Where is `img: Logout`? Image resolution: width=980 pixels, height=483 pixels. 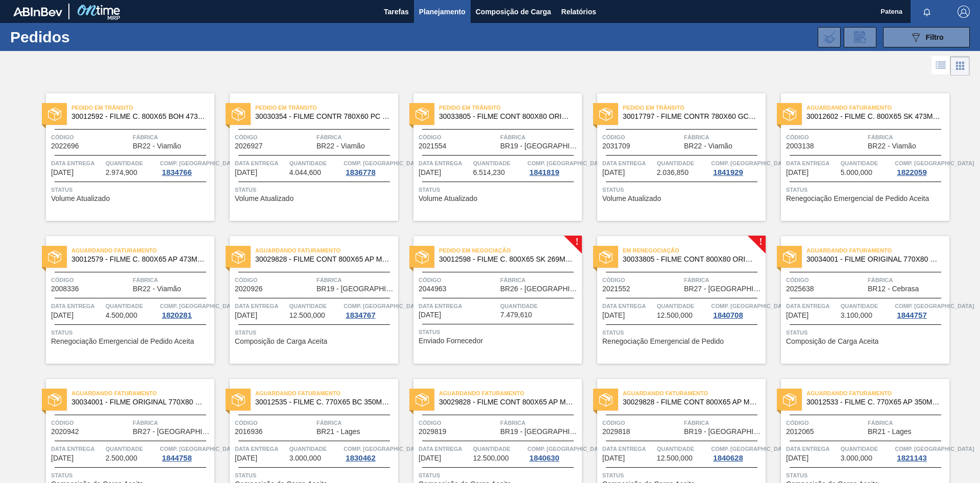 img: Logout is located at coordinates (963, 12).